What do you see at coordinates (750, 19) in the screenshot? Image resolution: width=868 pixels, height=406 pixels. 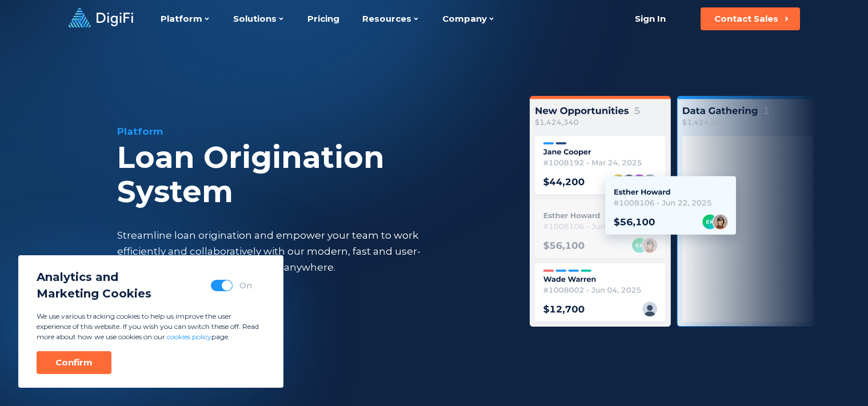 I see `a: Contact Sales` at bounding box center [750, 19].